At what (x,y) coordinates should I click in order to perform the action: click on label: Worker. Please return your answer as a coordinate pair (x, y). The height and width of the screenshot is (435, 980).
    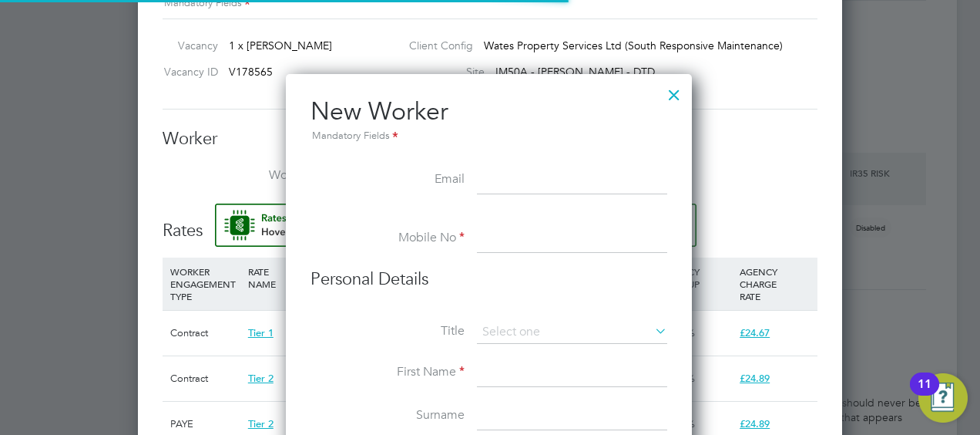
    Looking at the image, I should click on (240, 175).